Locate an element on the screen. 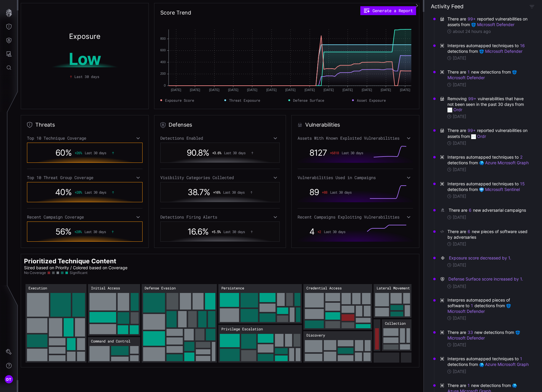 The width and height of the screenshot is (542, 392). span: 89 is located at coordinates (314, 192).